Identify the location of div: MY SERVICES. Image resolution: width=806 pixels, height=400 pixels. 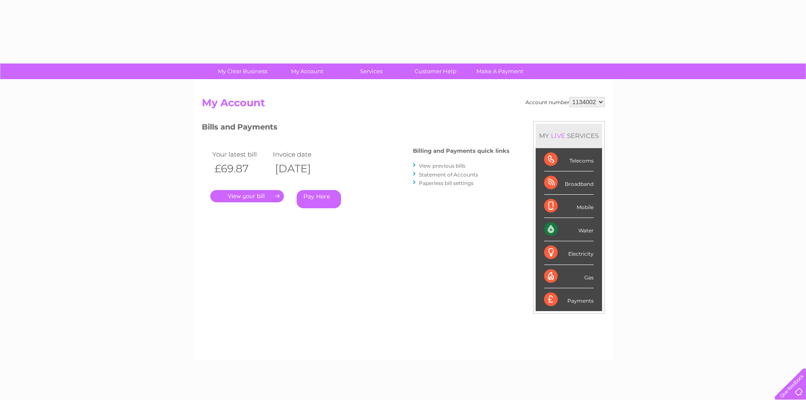
(568, 135).